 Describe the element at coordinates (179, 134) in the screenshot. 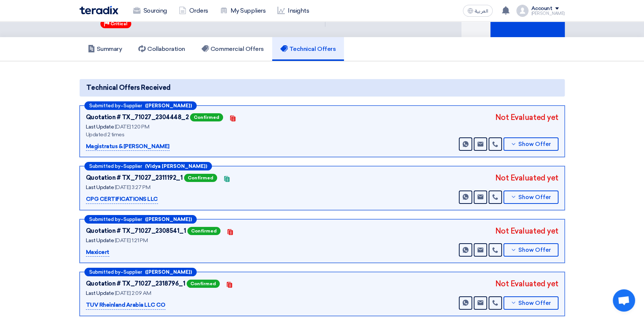

I see `div: Updated 2 times` at that location.